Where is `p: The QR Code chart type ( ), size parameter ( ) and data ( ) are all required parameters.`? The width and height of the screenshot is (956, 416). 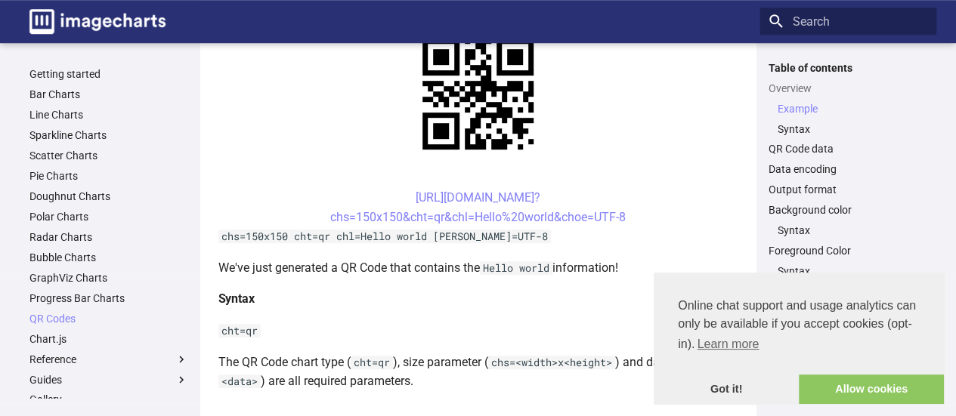 p: The QR Code chart type ( ), size parameter ( ) and data ( ) are all required parameters. is located at coordinates (478, 372).